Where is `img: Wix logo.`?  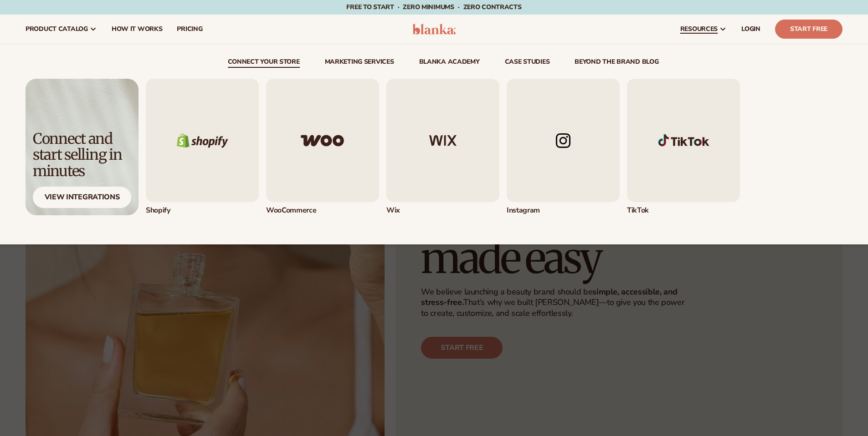
img: Wix logo. is located at coordinates (443, 140).